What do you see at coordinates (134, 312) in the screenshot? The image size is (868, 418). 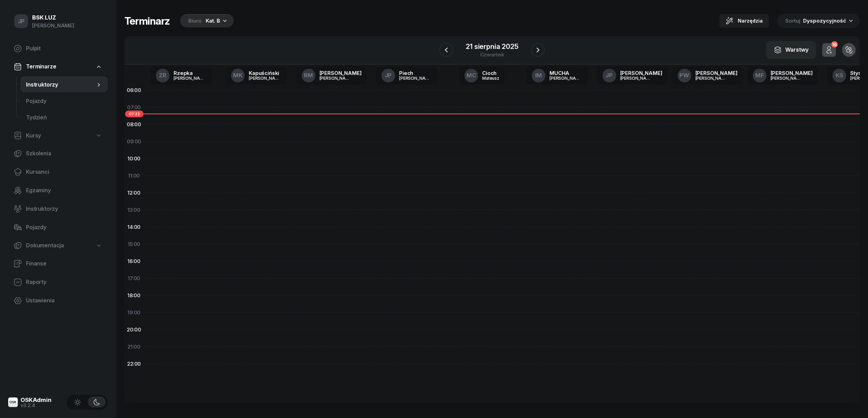 I see `div: 19:00` at bounding box center [134, 312].